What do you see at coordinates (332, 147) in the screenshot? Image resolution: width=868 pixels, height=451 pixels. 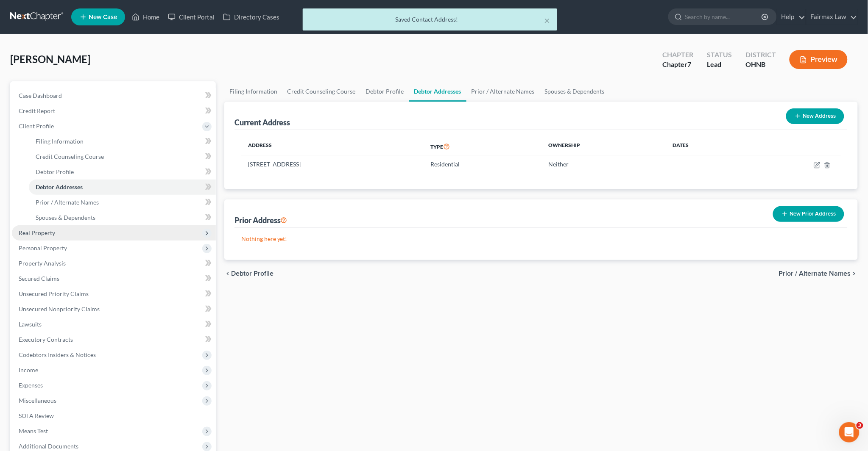 I see `th: Address` at bounding box center [332, 147].